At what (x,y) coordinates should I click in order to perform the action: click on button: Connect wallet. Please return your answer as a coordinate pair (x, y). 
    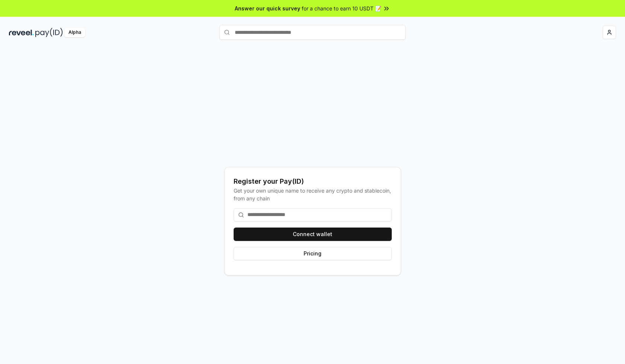
    Looking at the image, I should click on (312, 234).